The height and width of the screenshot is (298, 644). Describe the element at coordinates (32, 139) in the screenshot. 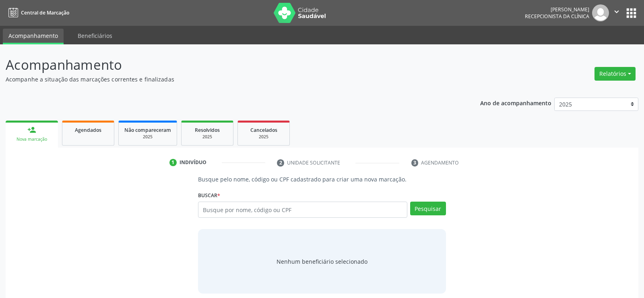

I see `div: Nova marcação` at that location.